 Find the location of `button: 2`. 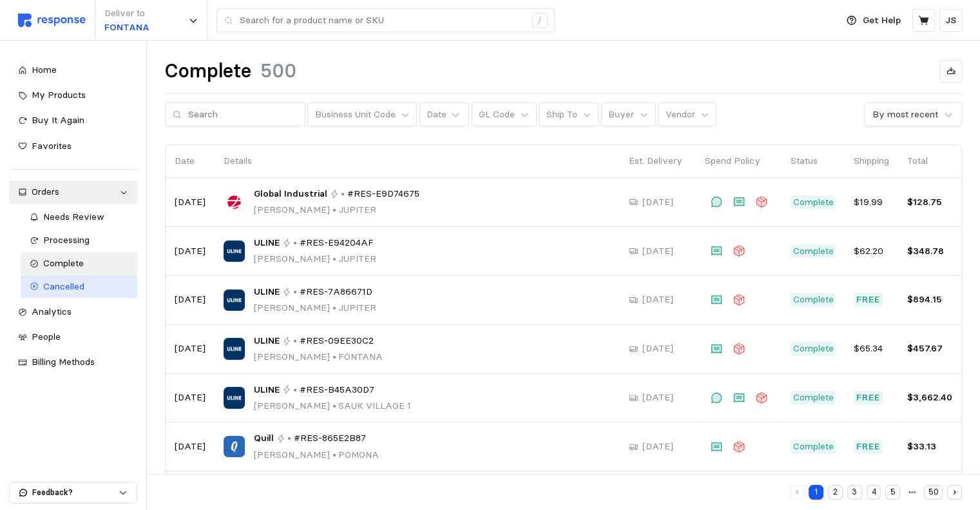

button: 2 is located at coordinates (835, 491).